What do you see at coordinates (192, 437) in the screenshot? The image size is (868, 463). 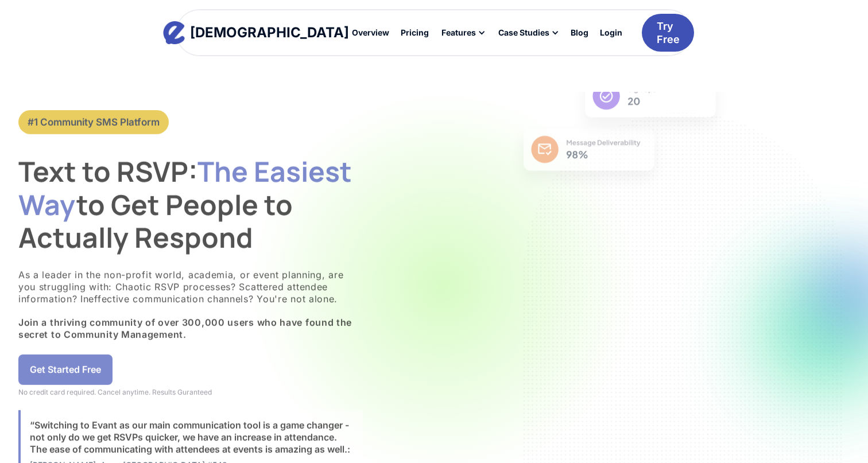 I see `div: “Switching to Evant as our main communication tool is a game changer - not only do we get RSVPs q...` at bounding box center [192, 437].